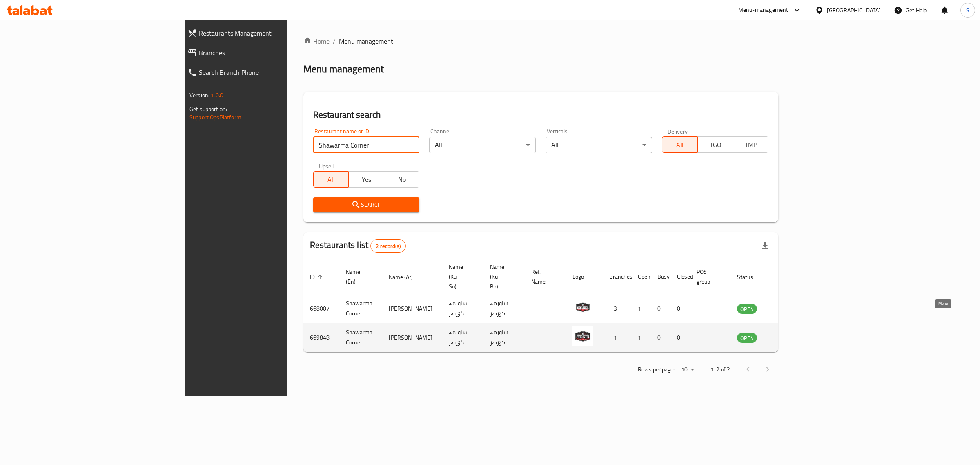  Describe the element at coordinates (199, 95) in the screenshot. I see `span: Version:` at that location.